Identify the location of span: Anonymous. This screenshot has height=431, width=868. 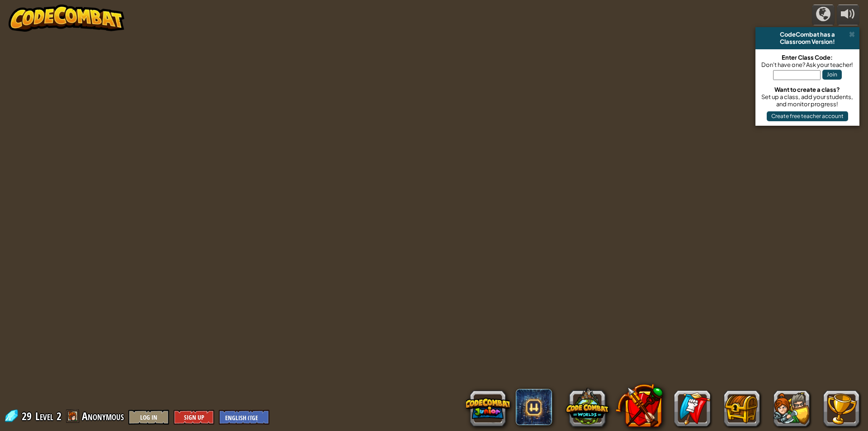
(102, 416).